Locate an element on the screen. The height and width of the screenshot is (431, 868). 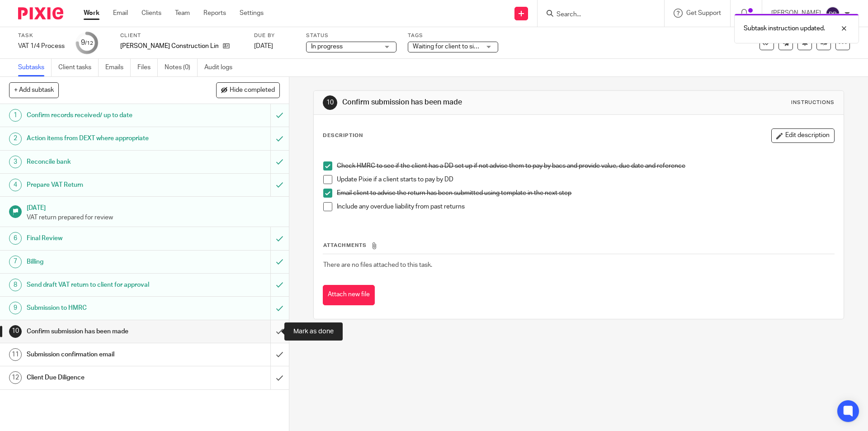
span: Waiting for client to sign/approve is located at coordinates (459, 47).